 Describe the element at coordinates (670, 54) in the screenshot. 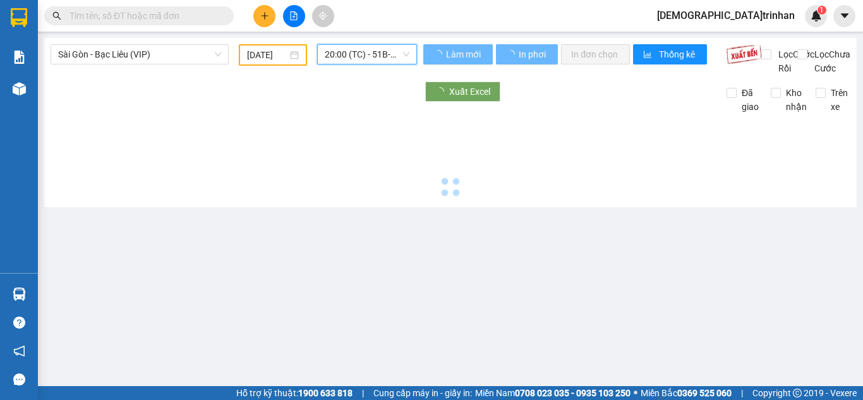

I see `button: bar-chartThống kê` at that location.